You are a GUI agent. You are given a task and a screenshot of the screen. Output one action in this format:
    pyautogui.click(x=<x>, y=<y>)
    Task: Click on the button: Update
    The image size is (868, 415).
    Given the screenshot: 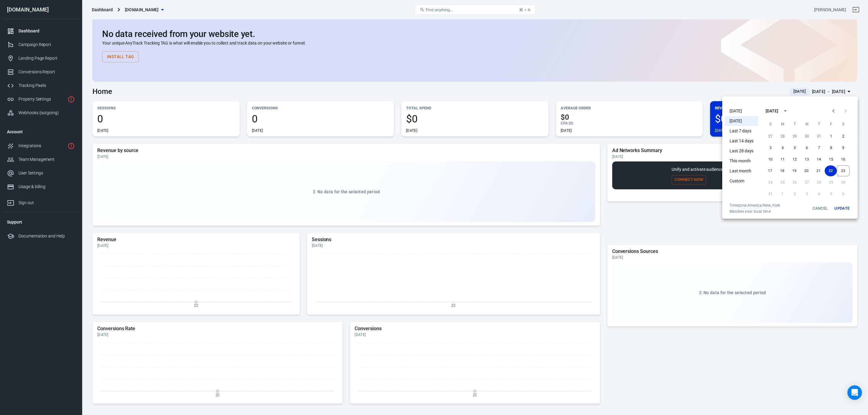 What is the action you would take?
    pyautogui.click(x=842, y=208)
    